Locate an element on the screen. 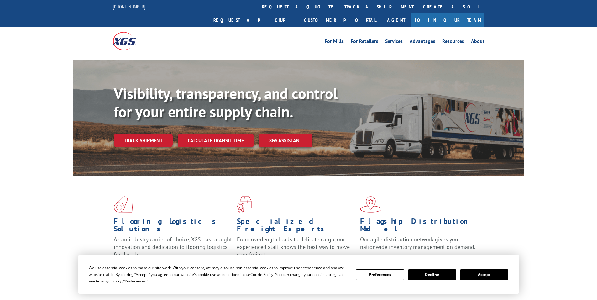 Image resolution: width=597 pixels, height=300 pixels. b: Visibility, transparency, and control for your entire supply chain. is located at coordinates (226, 103).